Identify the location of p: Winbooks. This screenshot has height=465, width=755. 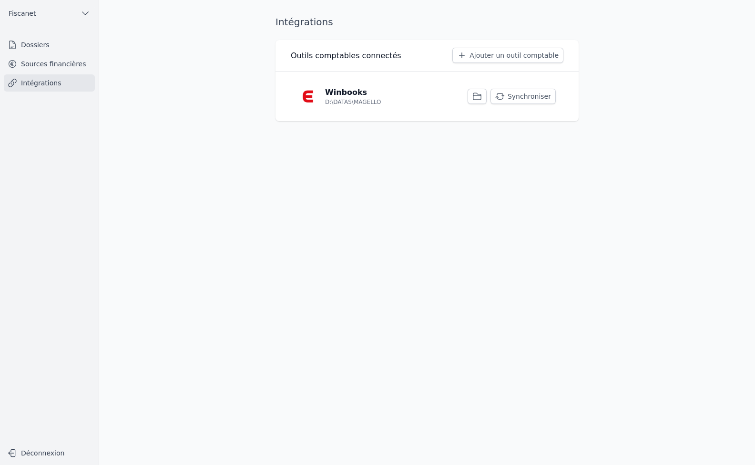
(346, 92).